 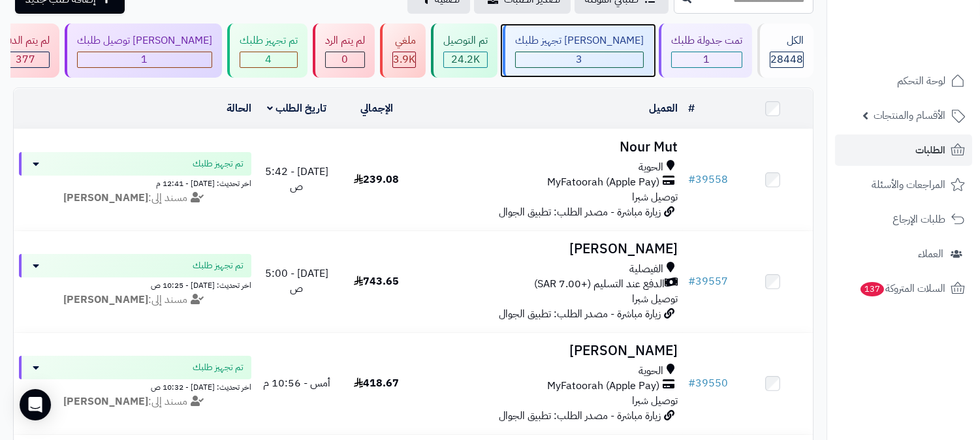 I want to click on div: 4, so click(x=269, y=59).